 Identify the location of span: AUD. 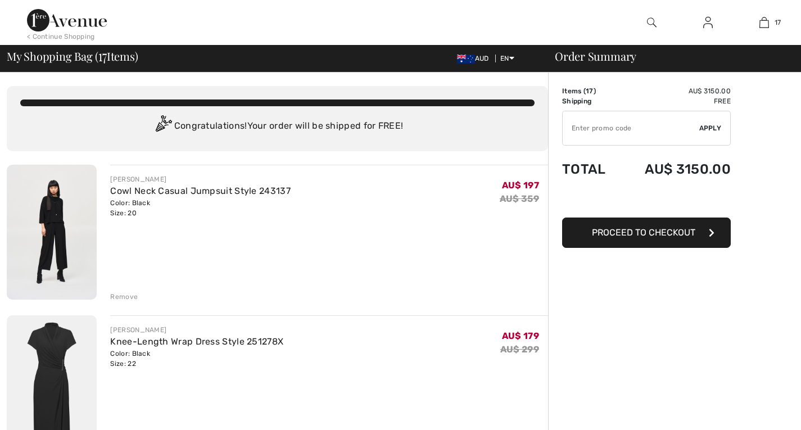
(475, 58).